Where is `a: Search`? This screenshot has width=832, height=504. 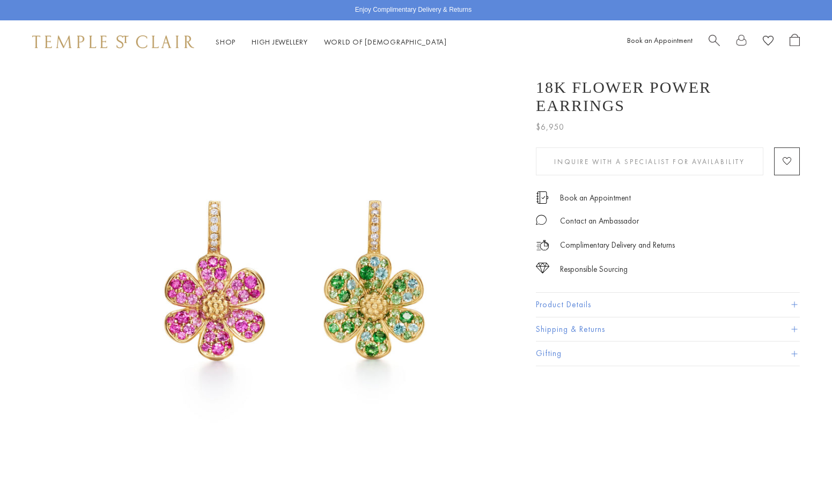 a: Search is located at coordinates (715, 42).